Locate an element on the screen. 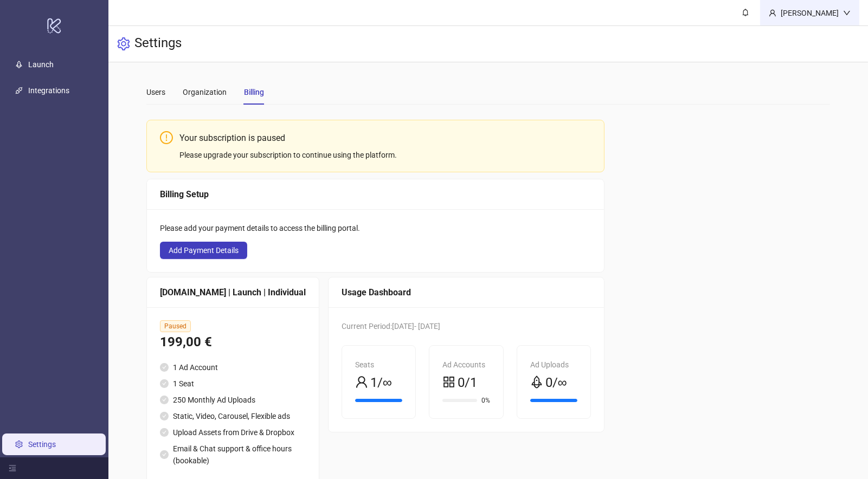  div: Users is located at coordinates (156, 92).